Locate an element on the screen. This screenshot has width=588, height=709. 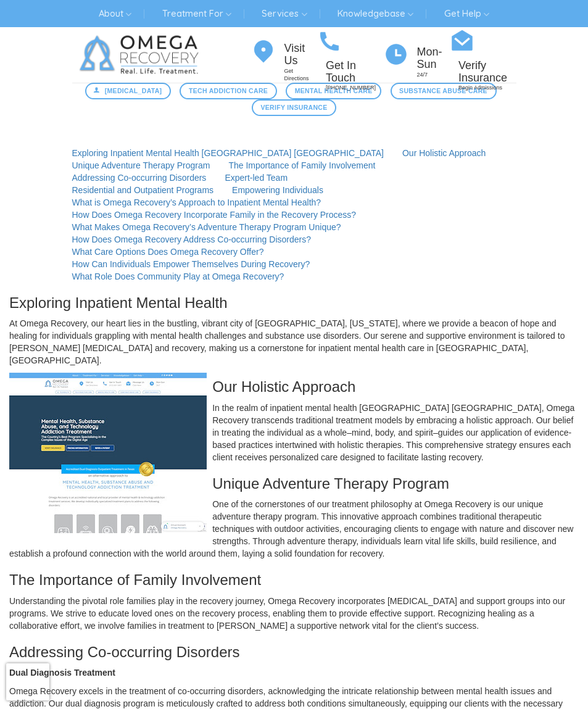
a: What Makes Omega Recovery’s Adventure Therapy Program Unique? is located at coordinates (207, 227).